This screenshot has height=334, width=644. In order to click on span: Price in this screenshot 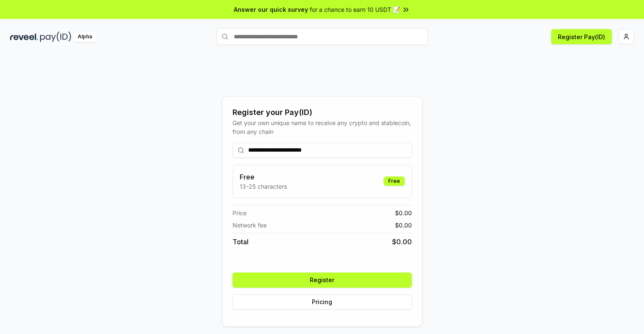, I will do `click(239, 213)`.